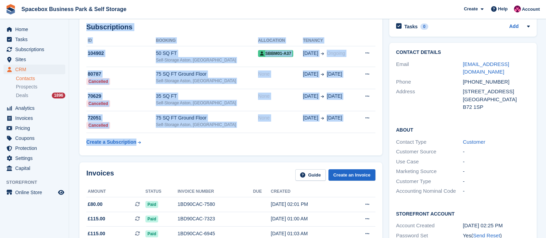 The image size is (546, 238). Describe the element at coordinates (463, 130) in the screenshot. I see `h2: About` at that location.